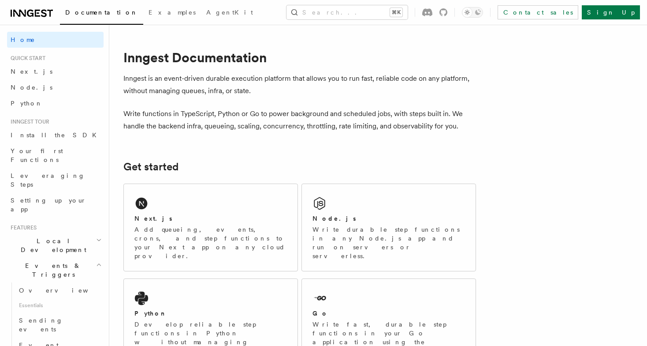 This screenshot has height=346, width=647. Describe the element at coordinates (334, 218) in the screenshot. I see `h2: Node.js` at that location.